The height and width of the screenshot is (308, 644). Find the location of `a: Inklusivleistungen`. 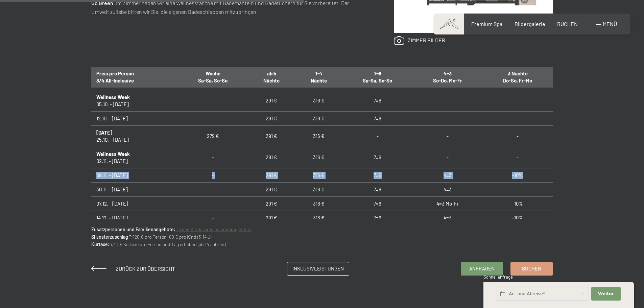

a: Inklusivleistungen is located at coordinates (318, 269).